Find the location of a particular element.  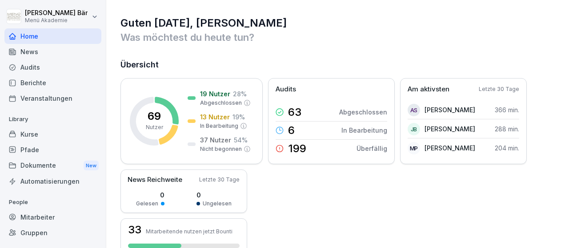

a: Automatisierungen is located at coordinates (53, 181).